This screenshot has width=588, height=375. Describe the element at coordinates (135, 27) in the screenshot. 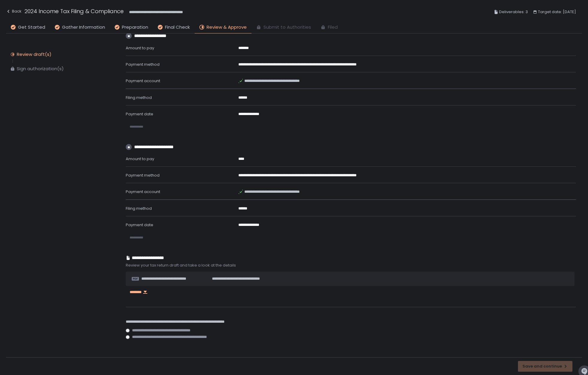

I see `span: Preparation` at that location.